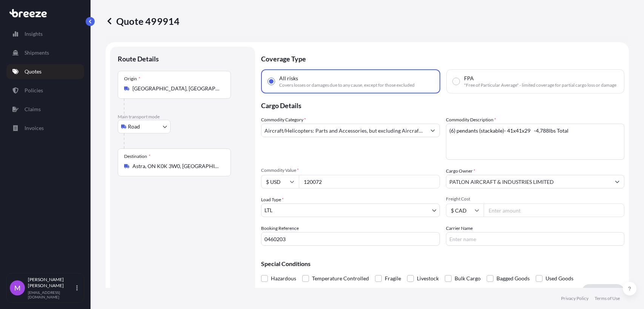 Image resolution: width=644 pixels, height=309 pixels. I want to click on a: Invoices, so click(45, 128).